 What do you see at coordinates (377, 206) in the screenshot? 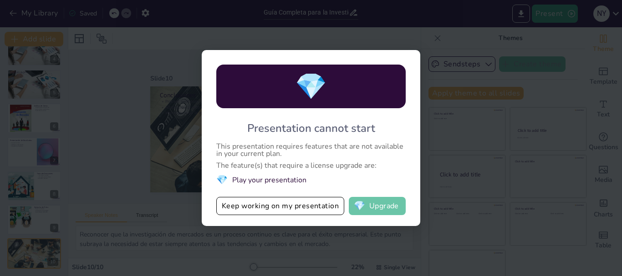
I see `button: diamondUpgrade` at bounding box center [377, 206].